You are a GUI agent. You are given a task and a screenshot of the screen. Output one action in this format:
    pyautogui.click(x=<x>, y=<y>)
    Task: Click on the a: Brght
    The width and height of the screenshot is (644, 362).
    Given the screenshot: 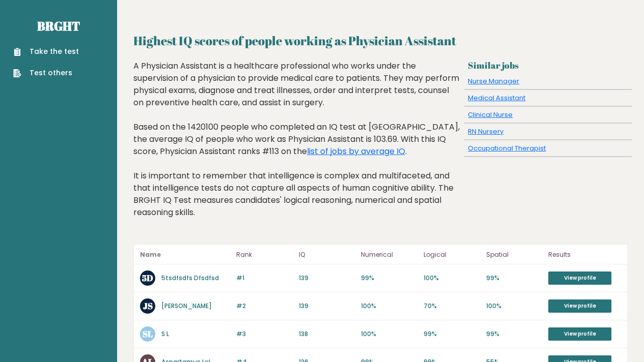 What is the action you would take?
    pyautogui.click(x=59, y=26)
    